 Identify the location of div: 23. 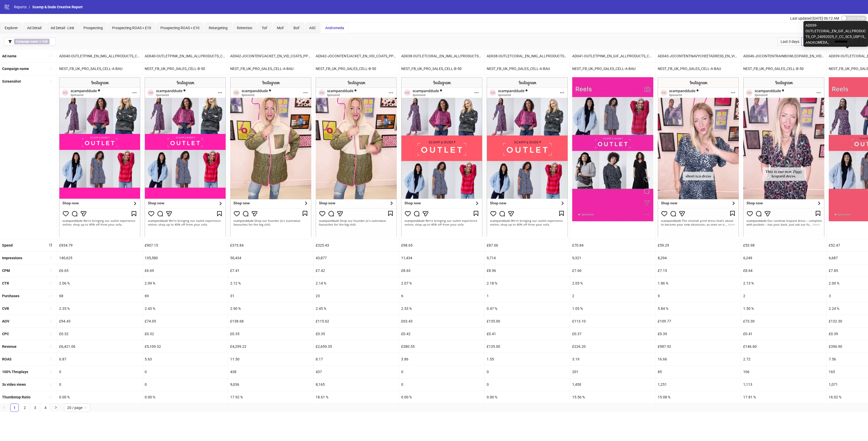
(356, 296).